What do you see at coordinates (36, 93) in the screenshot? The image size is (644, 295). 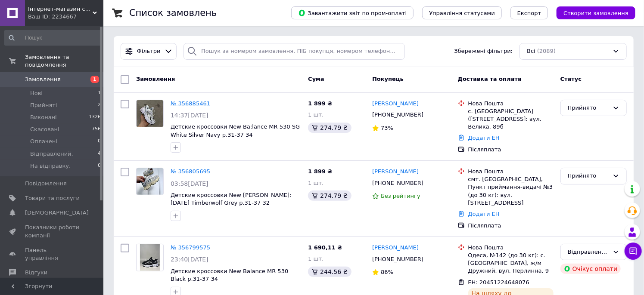 I see `span: Нові` at bounding box center [36, 93].